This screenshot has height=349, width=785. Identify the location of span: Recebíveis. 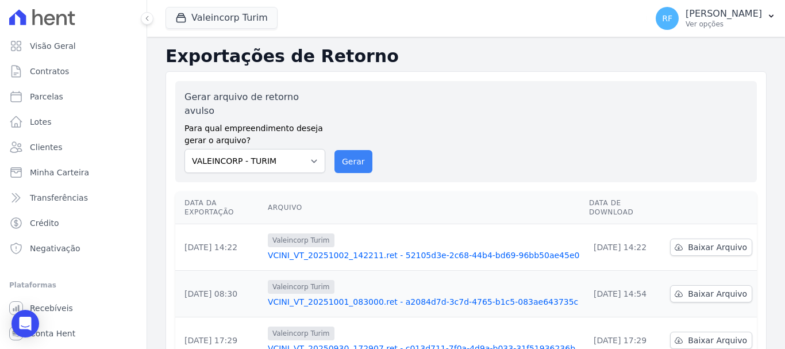
(51, 308).